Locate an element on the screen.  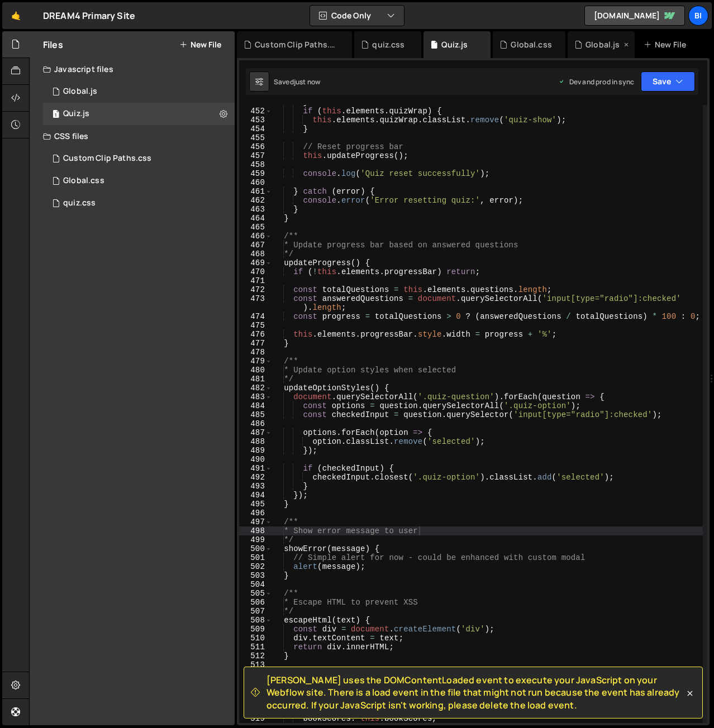
div: 510 is located at coordinates (255, 638).